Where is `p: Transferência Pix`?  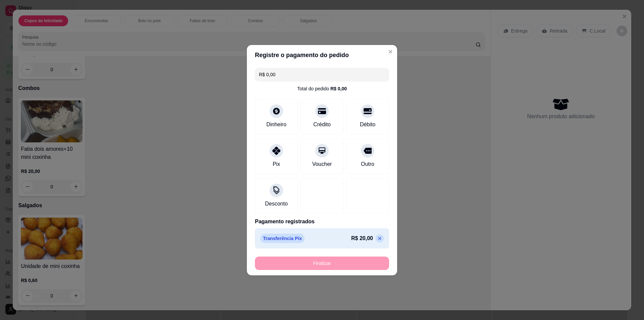
p: Transferência Pix is located at coordinates (283, 238).